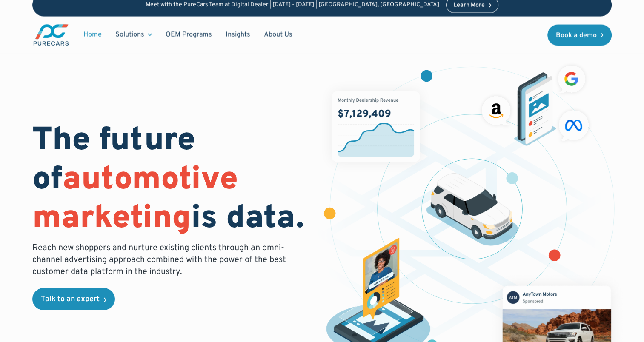 The height and width of the screenshot is (342, 644). Describe the element at coordinates (172, 181) in the screenshot. I see `h1: The future of is data.` at that location.